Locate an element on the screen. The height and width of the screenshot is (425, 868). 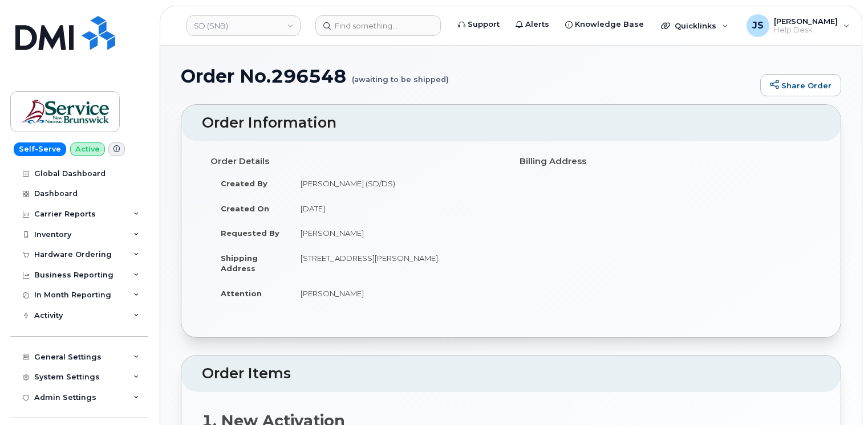
strong: Attention is located at coordinates (241, 294).